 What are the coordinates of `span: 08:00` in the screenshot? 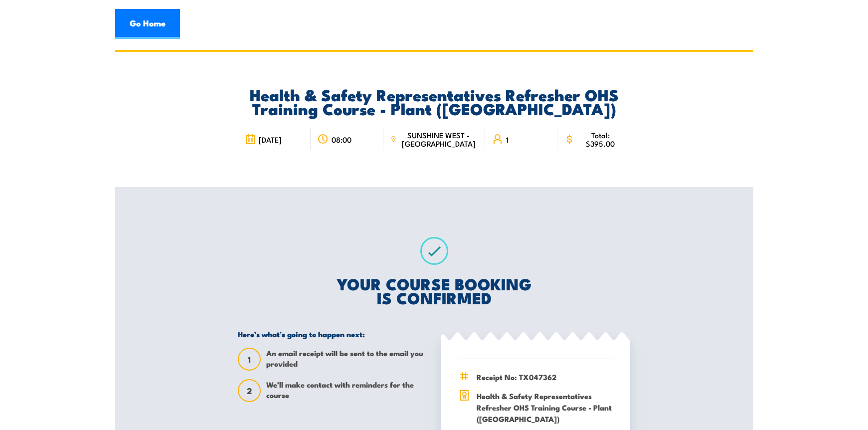 It's located at (341, 139).